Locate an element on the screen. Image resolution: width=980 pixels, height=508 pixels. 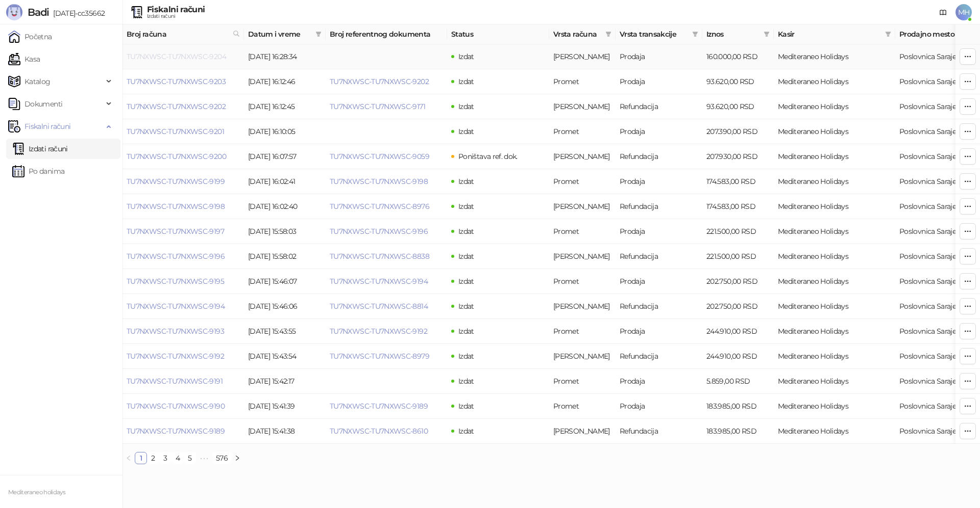
td: 5.859,00 RSD is located at coordinates (738, 381).